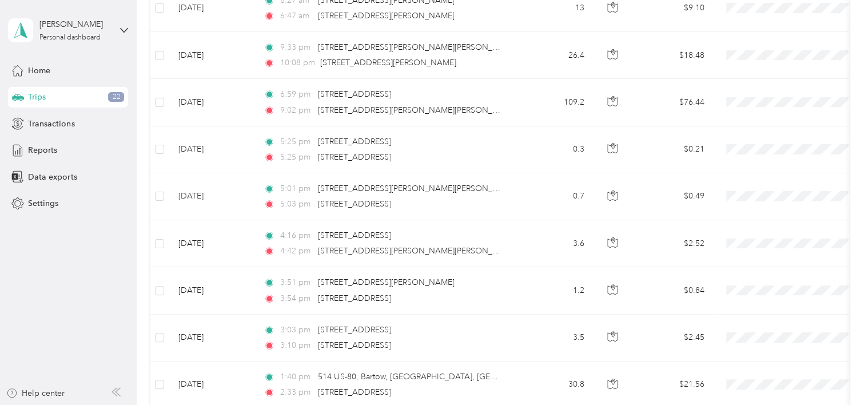 This screenshot has height=405, width=868. I want to click on span: 5:03 pm, so click(296, 204).